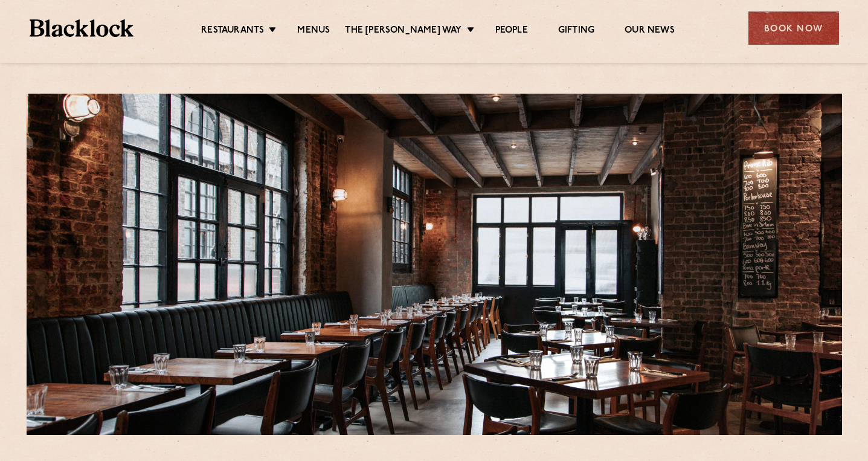 The width and height of the screenshot is (868, 461). What do you see at coordinates (511, 31) in the screenshot?
I see `a: People` at bounding box center [511, 31].